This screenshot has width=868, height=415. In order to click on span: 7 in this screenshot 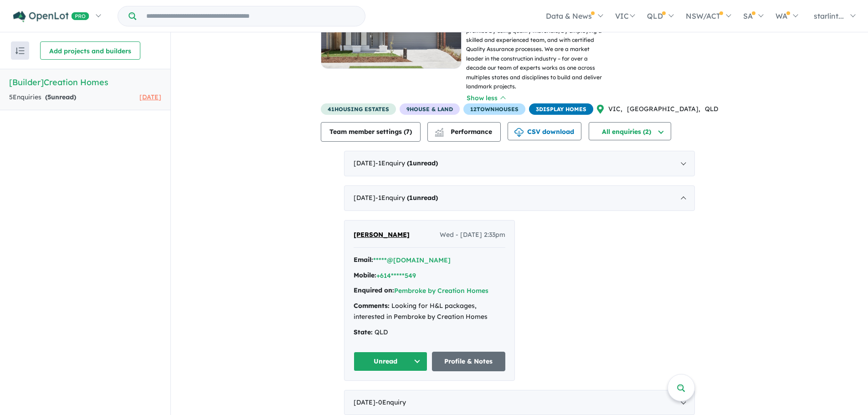, I will do `click(408, 131)`.